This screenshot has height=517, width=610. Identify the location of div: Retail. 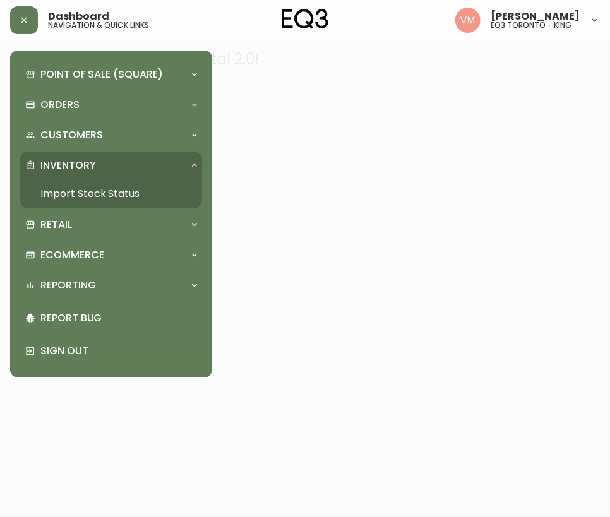
(111, 225).